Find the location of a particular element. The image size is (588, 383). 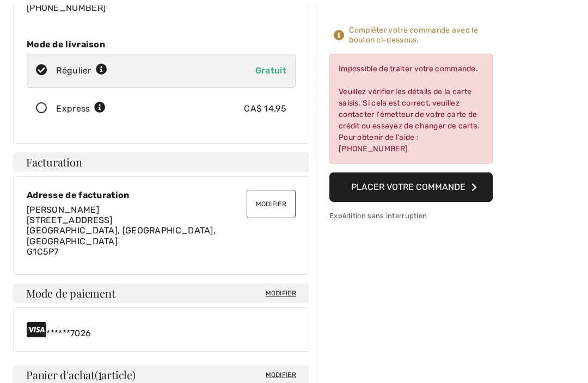

span: ( article) is located at coordinates (115, 375).